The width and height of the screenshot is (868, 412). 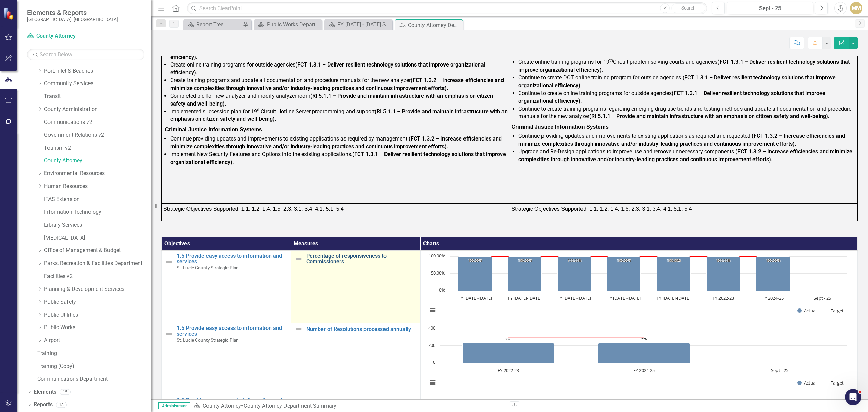 What do you see at coordinates (98, 135) in the screenshot?
I see `a: Government Relations v2` at bounding box center [98, 135].